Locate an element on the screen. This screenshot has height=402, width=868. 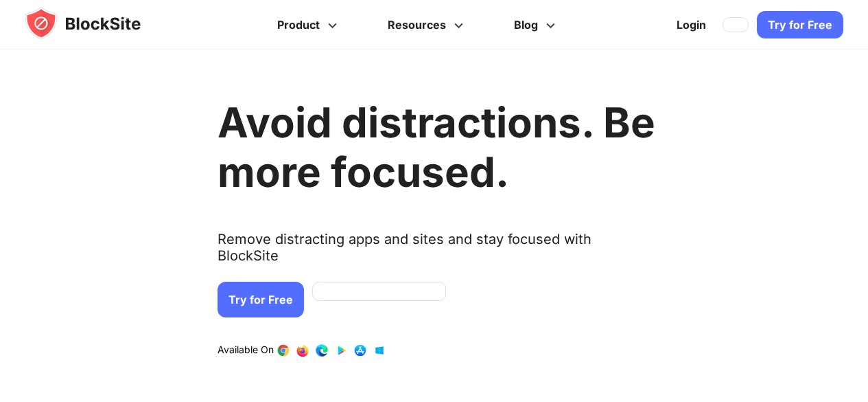
a: Login is located at coordinates (691, 24).